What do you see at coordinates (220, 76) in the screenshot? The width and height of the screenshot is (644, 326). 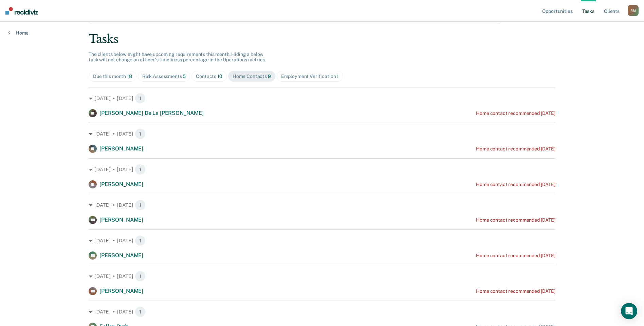 I see `span: 10` at bounding box center [220, 76].